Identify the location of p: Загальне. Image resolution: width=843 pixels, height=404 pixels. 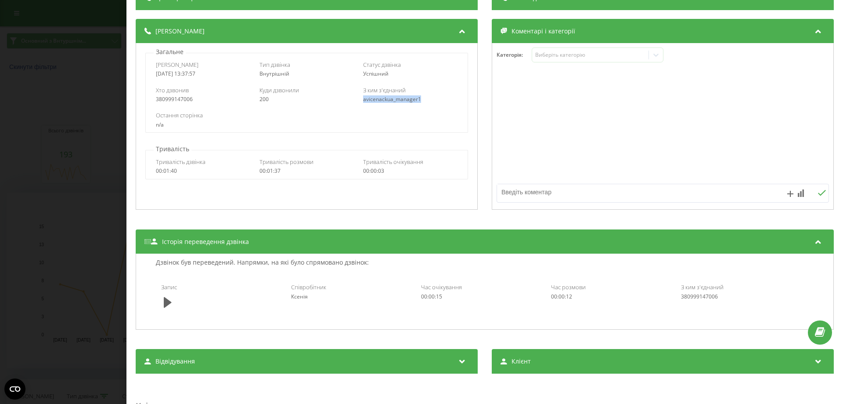
(170, 52).